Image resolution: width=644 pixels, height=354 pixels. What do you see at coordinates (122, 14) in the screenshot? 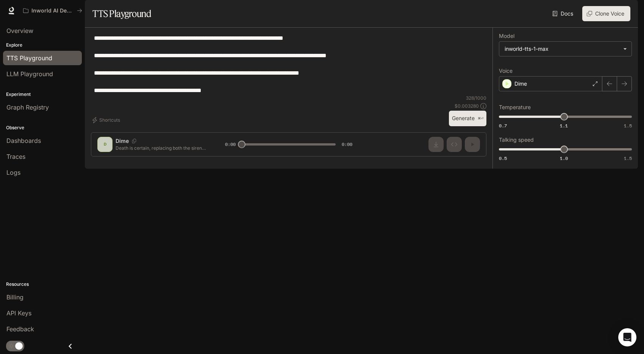
I see `h1: TTS Playground` at bounding box center [122, 14].